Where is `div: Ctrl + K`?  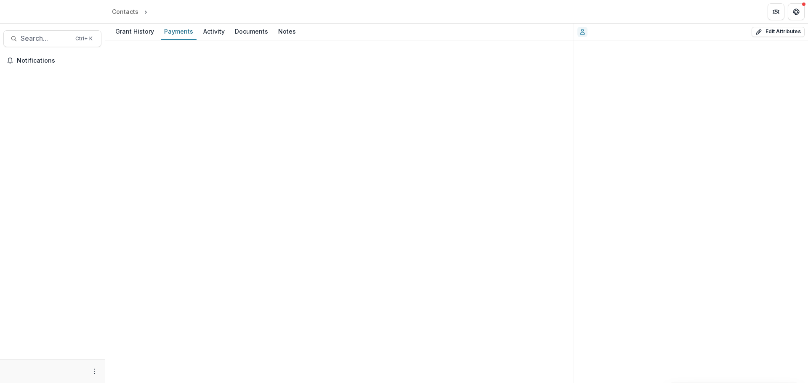
div: Ctrl + K is located at coordinates (84, 39).